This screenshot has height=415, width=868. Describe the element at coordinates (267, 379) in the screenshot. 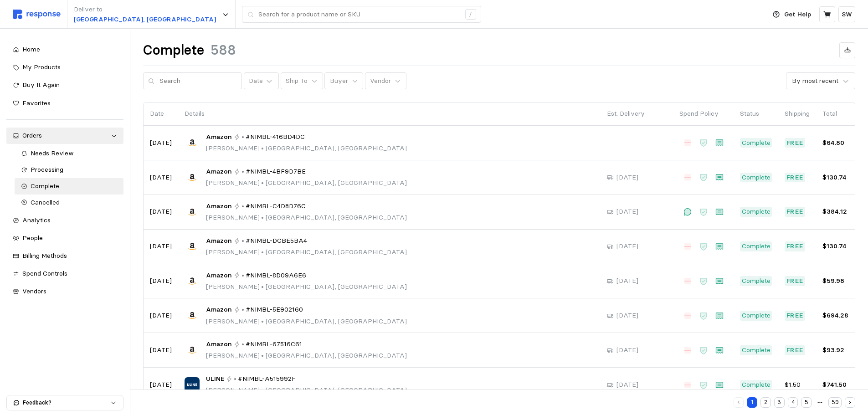

I see `span: #NIMBL-A515992F` at that location.